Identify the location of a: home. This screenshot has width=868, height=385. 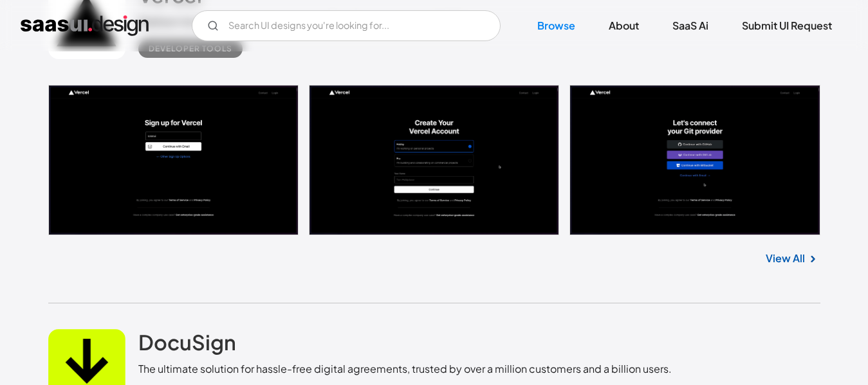
(84, 26).